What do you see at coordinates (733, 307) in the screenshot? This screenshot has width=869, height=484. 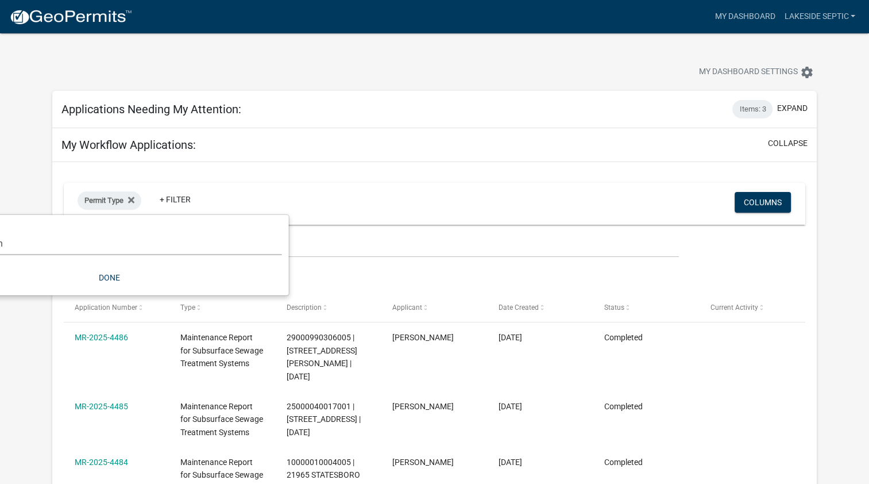 I see `span: Current Activity` at bounding box center [733, 307].